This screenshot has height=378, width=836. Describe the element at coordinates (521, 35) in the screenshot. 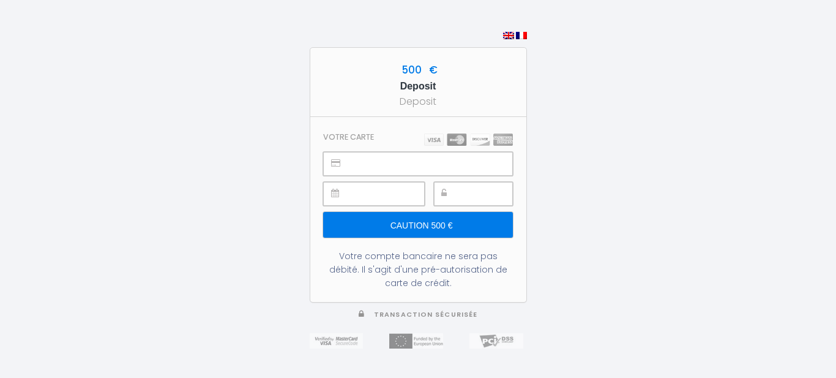

I see `img: fr.png` at that location.